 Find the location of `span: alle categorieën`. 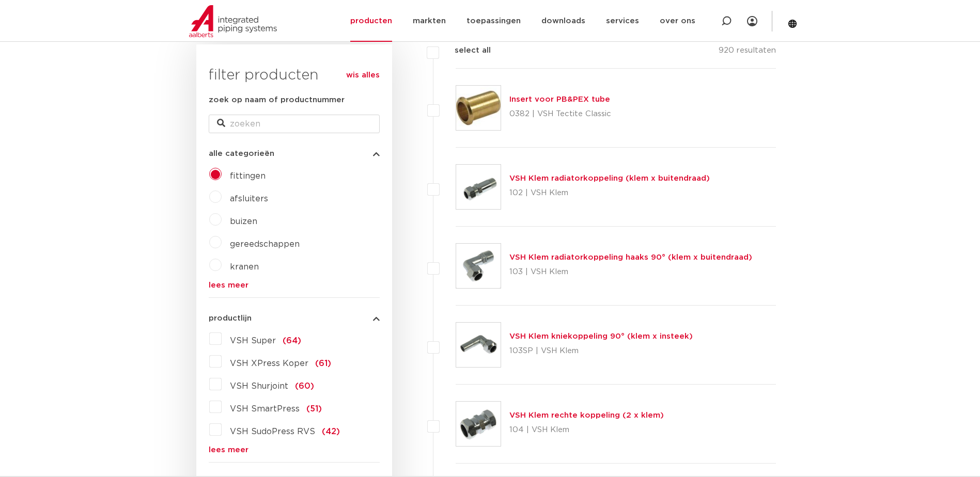

span: alle categorieën is located at coordinates (241, 154).